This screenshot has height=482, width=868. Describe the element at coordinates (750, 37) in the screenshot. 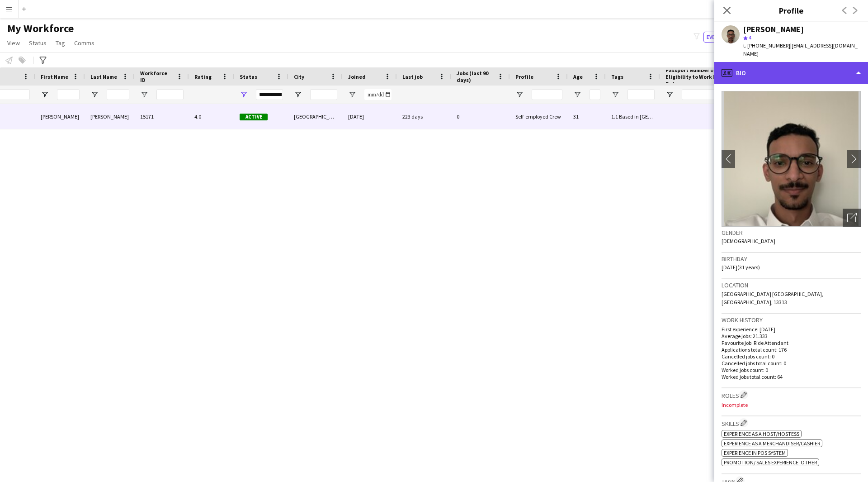

I see `span: 4` at that location.